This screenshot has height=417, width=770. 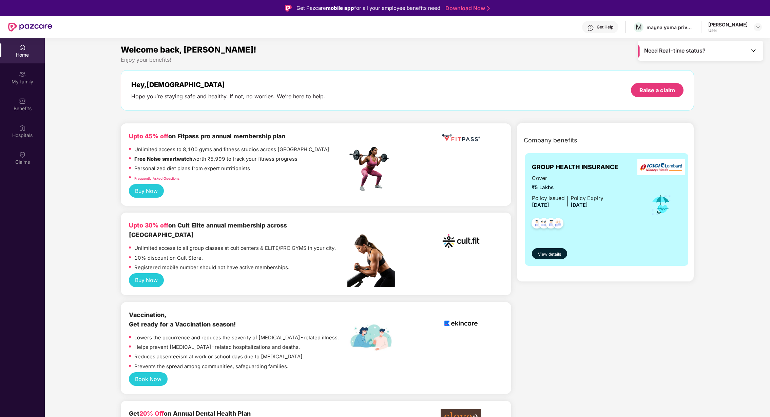 I want to click on img: svg+xml;base64,PHN2ZyBpZD0iSGVscC0zMngzMiIgeG1sbnM9Imh0dHA6Ly93d3cudzMub3JnLzIwMDAvc3ZnIiB3aWR0aD..., so click(x=591, y=28).